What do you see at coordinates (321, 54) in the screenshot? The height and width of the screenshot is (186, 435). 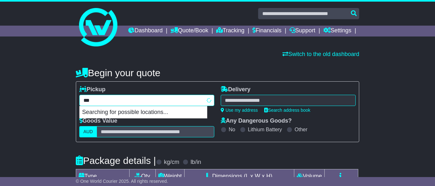 I see `a: Switch to the old dashboard` at bounding box center [321, 54].